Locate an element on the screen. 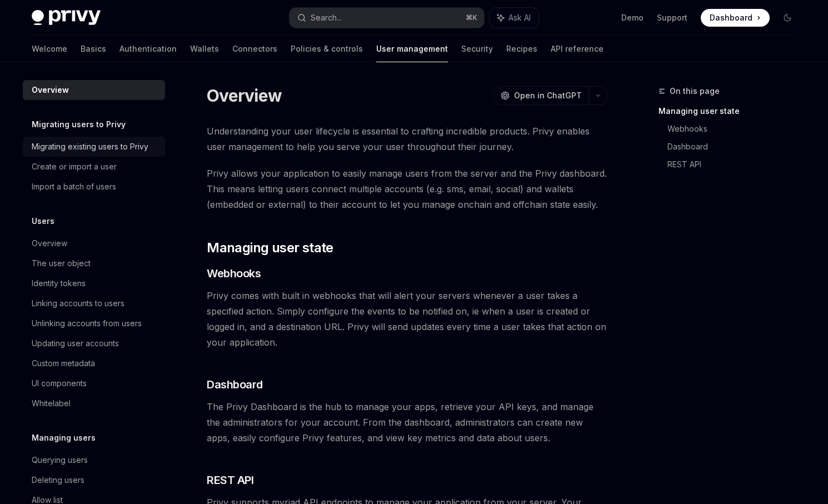 This screenshot has width=828, height=504. span: On this page is located at coordinates (694, 91).